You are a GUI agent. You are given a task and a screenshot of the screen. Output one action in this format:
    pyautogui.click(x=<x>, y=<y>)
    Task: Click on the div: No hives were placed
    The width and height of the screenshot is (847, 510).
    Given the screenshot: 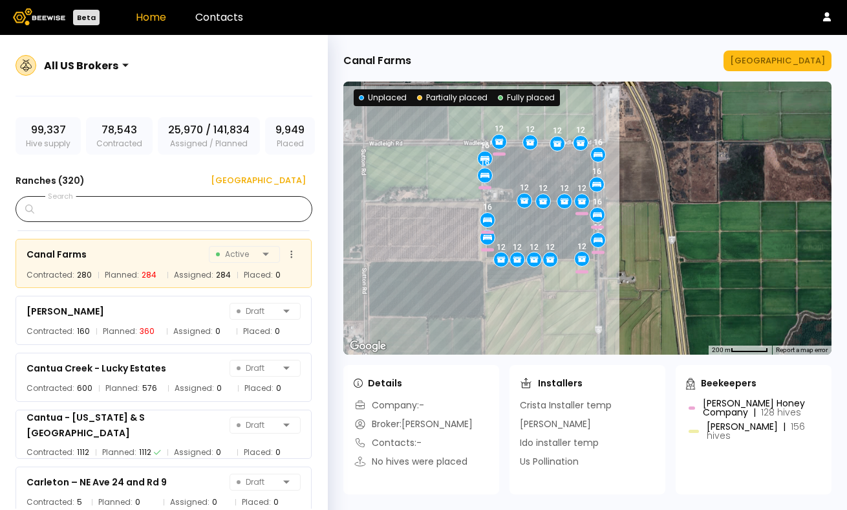 What is the action you would take?
    pyautogui.click(x=411, y=461)
    